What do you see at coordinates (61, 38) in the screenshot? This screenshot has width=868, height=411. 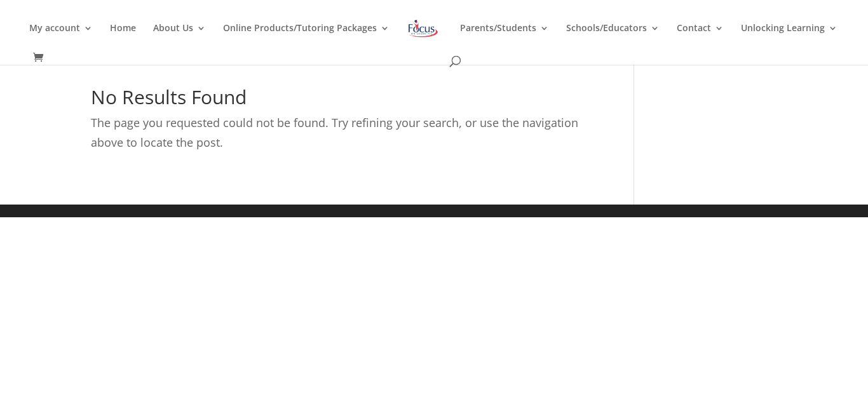 I see `a: My account` at bounding box center [61, 38].